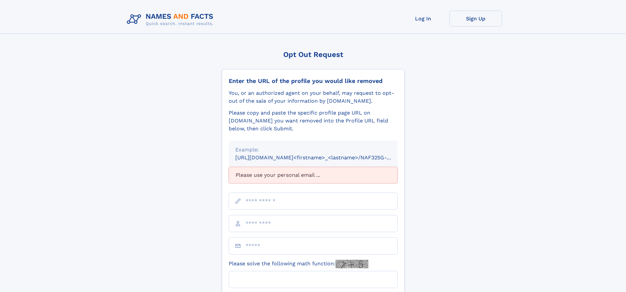  Describe the element at coordinates (313, 150) in the screenshot. I see `div: Example:` at that location.